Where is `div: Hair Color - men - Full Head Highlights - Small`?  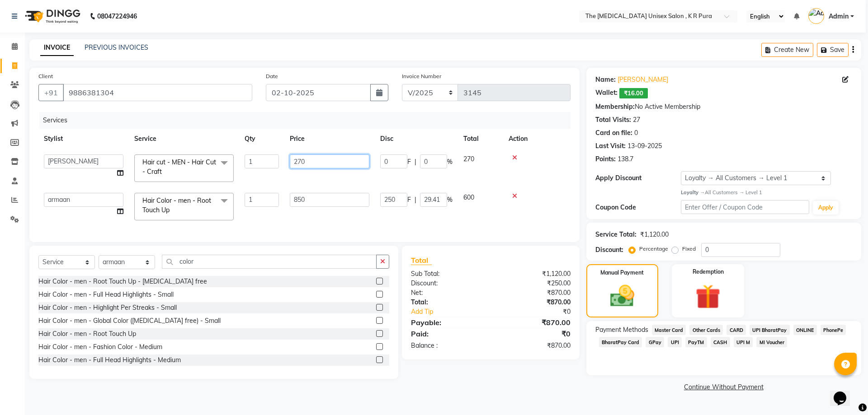 div: Hair Color - men - Full Head Highlights - Small is located at coordinates (106, 295).